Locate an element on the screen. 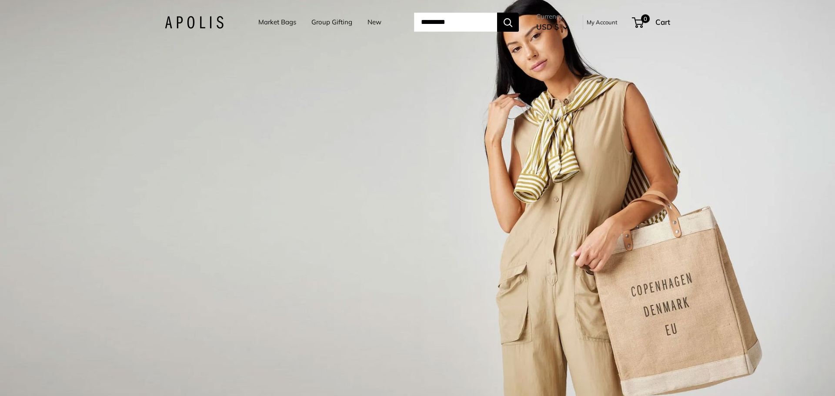 The image size is (835, 396). button: USD $ is located at coordinates (552, 27).